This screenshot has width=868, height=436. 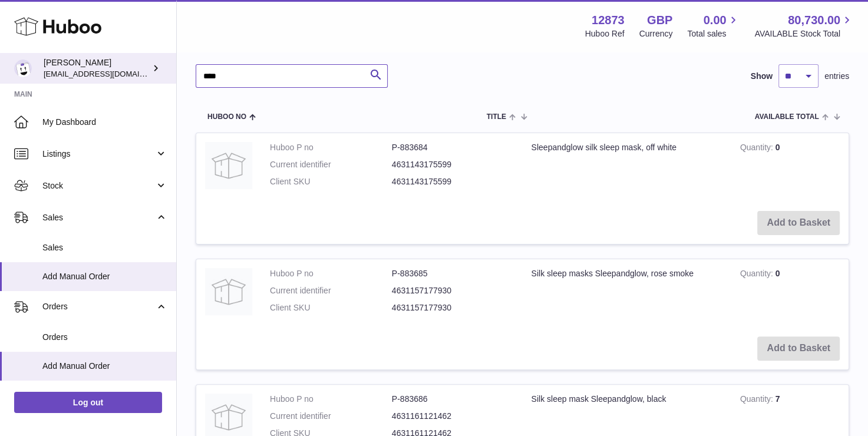 What do you see at coordinates (714, 20) in the screenshot?
I see `span: 0.00` at bounding box center [714, 20].